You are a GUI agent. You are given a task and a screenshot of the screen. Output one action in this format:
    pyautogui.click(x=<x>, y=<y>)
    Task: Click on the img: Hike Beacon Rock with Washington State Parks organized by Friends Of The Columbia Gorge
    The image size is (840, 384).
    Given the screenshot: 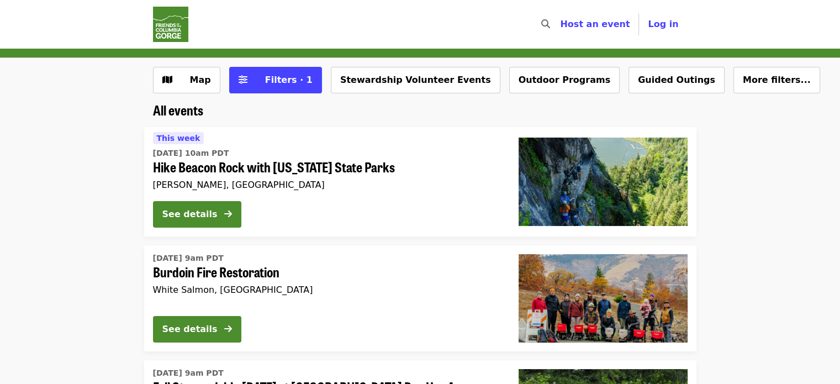 What is the action you would take?
    pyautogui.click(x=603, y=182)
    